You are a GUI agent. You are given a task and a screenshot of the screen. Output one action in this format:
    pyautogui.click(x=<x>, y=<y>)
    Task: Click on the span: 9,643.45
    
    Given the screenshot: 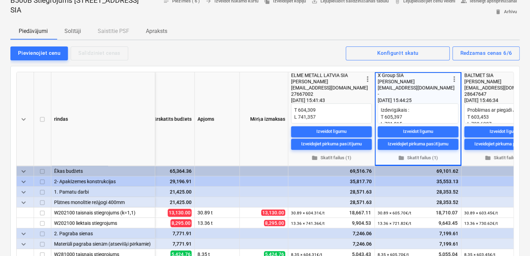 What is the action you would take?
    pyautogui.click(x=448, y=223)
    